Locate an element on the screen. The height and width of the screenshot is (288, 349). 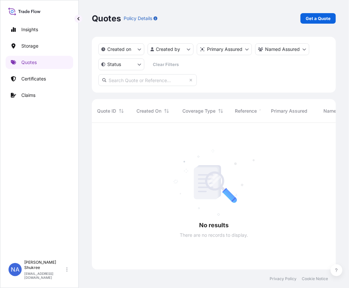
button: certificateStatus Filter options is located at coordinates (121, 64).